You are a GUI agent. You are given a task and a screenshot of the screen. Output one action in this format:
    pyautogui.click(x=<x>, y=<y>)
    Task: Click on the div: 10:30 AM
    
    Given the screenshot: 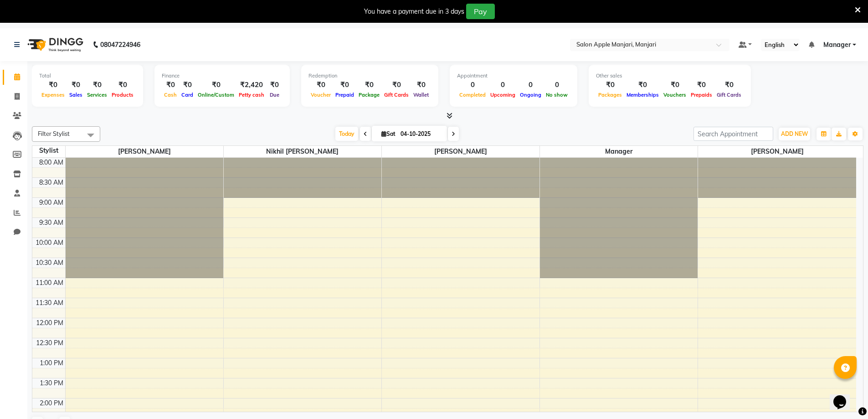 What is the action you would take?
    pyautogui.click(x=49, y=263)
    